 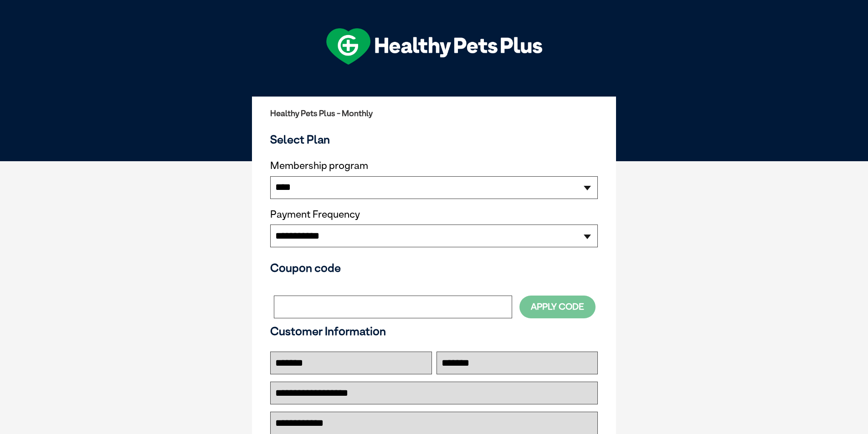 I want to click on h2: Healthy Pets Plus - Monthly, so click(x=434, y=114).